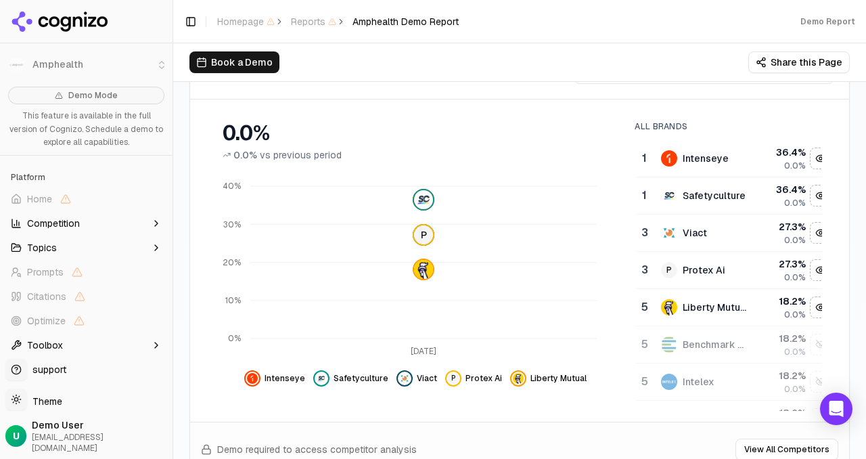  Describe the element at coordinates (837, 409) in the screenshot. I see `div: Open Intercom Messenger` at that location.